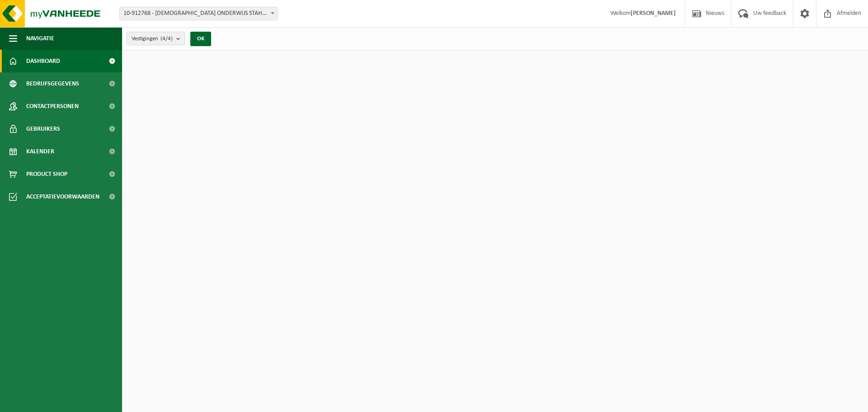  I want to click on button: Vestigingen(4/4), so click(155, 38).